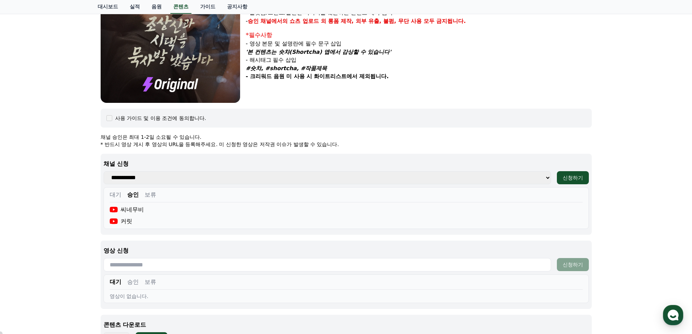 This screenshot has height=334, width=692. Describe the element at coordinates (121, 221) in the screenshot. I see `div: 커릿` at that location.